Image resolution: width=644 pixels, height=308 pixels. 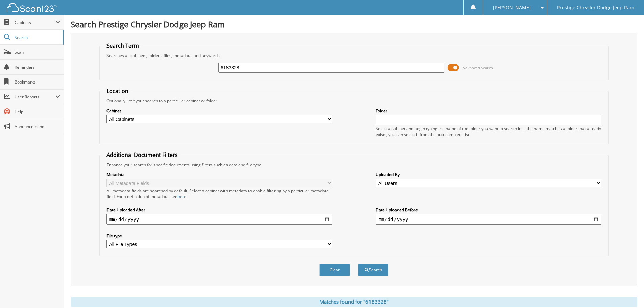 I want to click on span: Search, so click(x=37, y=37).